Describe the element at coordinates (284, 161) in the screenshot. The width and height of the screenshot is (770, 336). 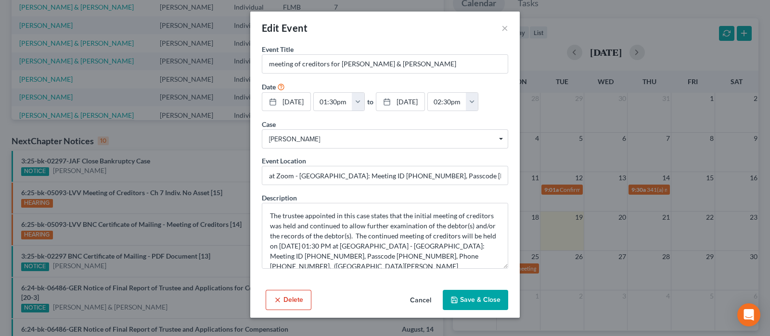
I see `label: Event Location` at that location.